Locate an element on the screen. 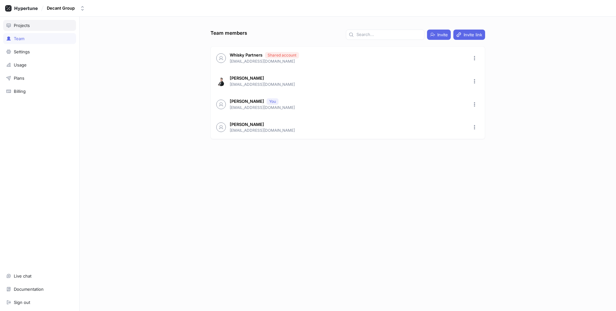 The height and width of the screenshot is (311, 616). div: Sign out is located at coordinates (22, 302).